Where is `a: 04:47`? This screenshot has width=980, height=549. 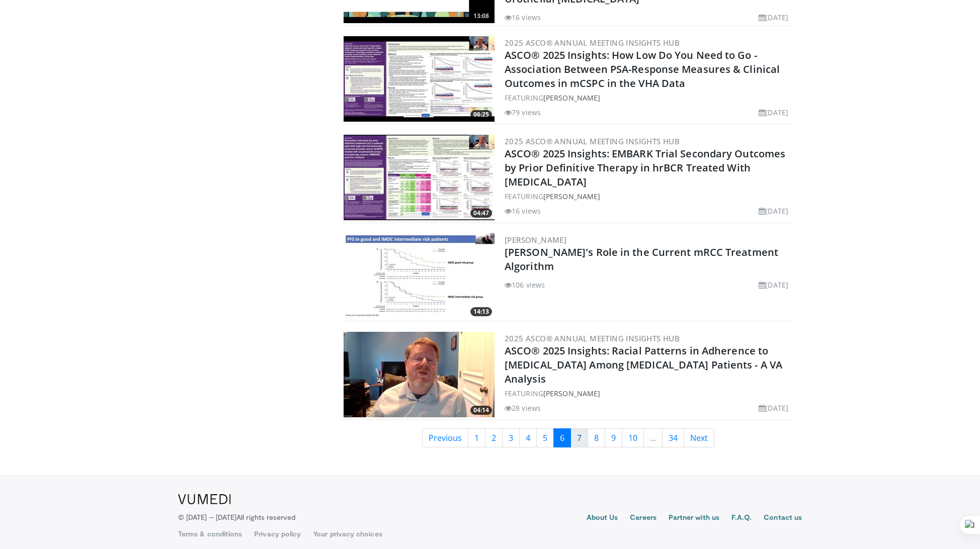 a: 04:47 is located at coordinates (420, 177).